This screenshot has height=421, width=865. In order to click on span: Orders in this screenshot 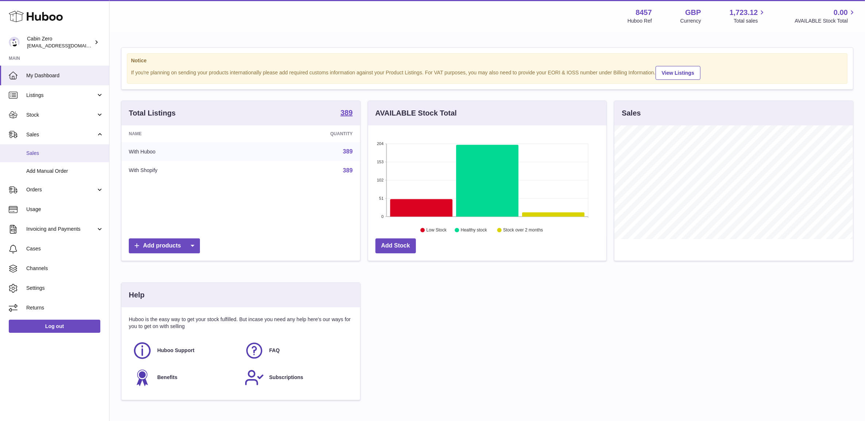, I will do `click(61, 190)`.